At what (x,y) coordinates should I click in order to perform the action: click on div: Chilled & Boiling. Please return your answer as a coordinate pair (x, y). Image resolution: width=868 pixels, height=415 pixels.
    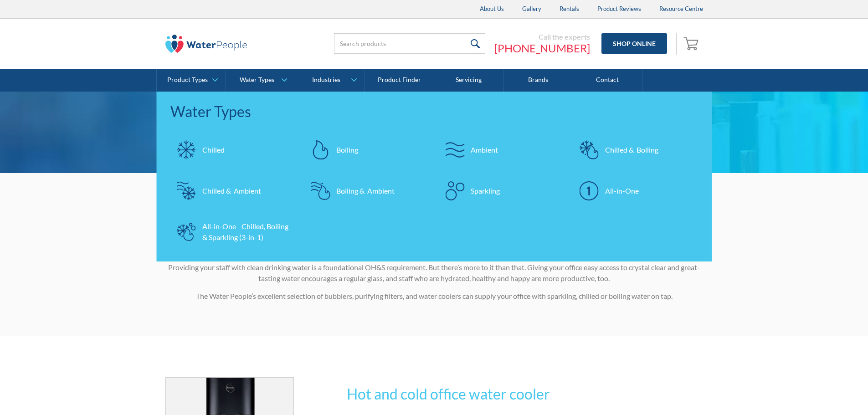
    Looking at the image, I should click on (631, 150).